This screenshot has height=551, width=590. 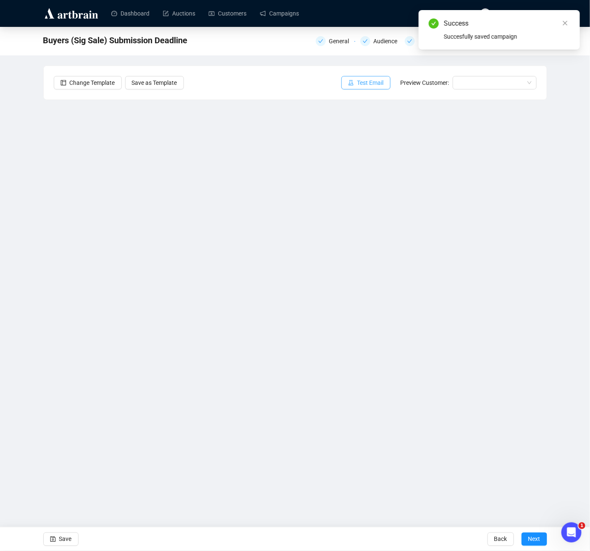 What do you see at coordinates (507, 37) in the screenshot?
I see `div: Succesfully saved campaign` at bounding box center [507, 37].